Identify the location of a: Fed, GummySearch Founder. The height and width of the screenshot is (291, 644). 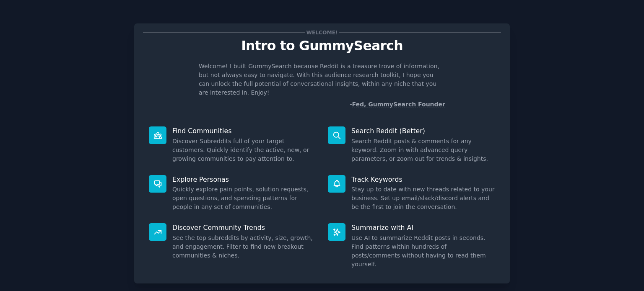
(398, 104).